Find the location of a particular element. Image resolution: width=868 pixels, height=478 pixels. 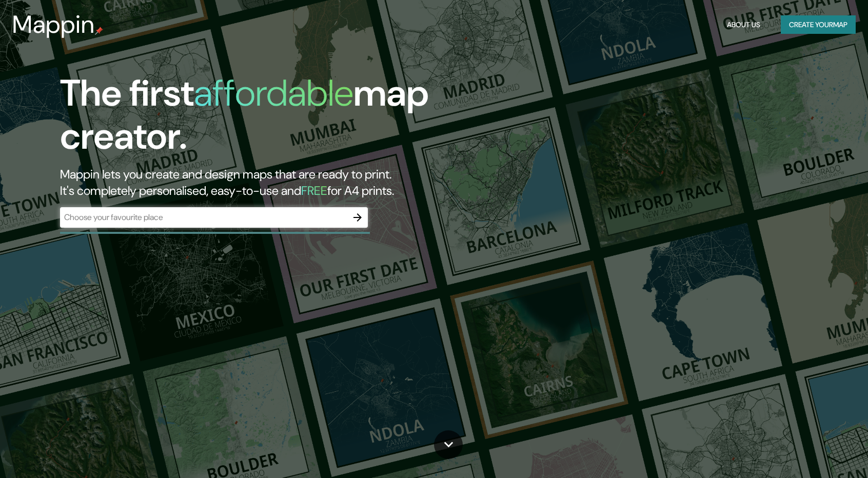

h1: affordable is located at coordinates (274, 93).